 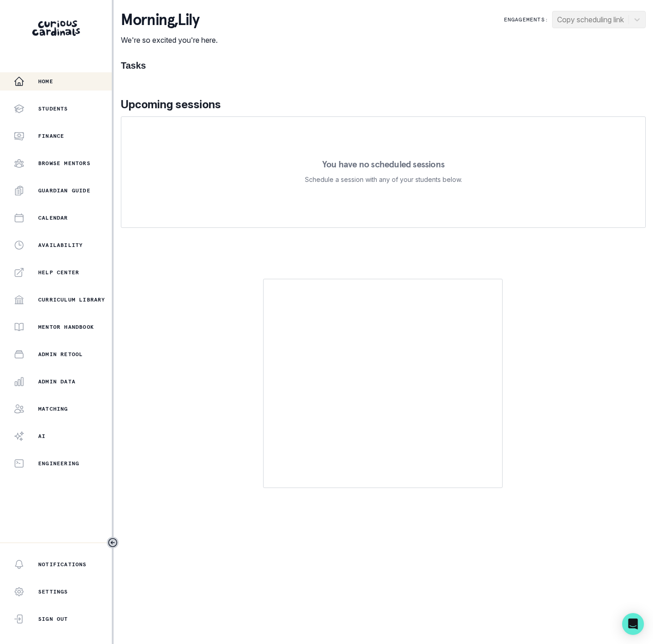 I want to click on img: Curious Cardinals Logo, so click(x=56, y=28).